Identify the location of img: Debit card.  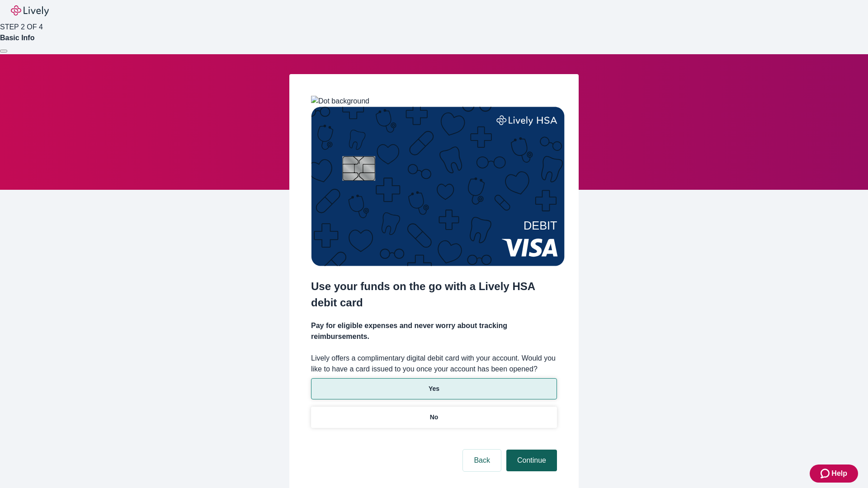
(437, 186).